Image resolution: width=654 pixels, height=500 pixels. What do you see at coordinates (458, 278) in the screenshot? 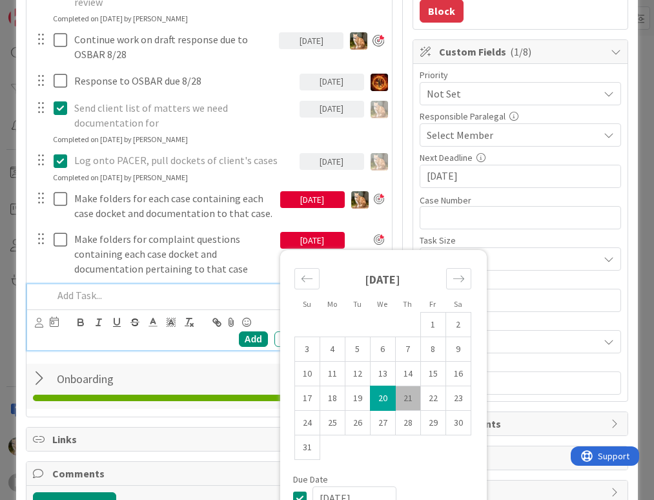
I see `div: Move forward to switch to the next month.` at bounding box center [458, 278].